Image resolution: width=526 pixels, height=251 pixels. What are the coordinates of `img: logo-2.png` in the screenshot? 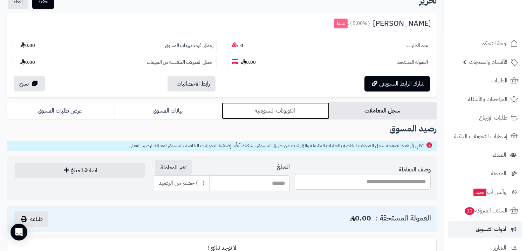 It's located at (499, 27).